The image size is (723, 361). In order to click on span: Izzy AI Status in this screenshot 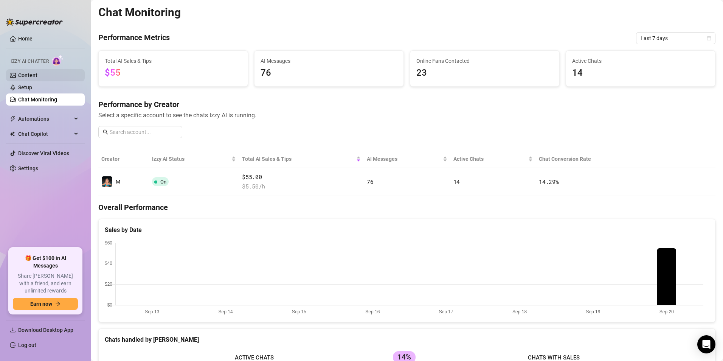, I will do `click(191, 159)`.